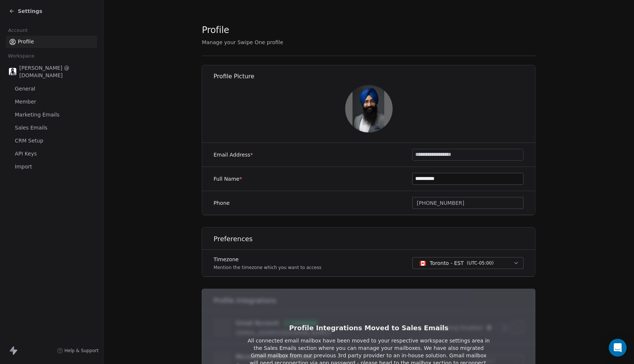  What do you see at coordinates (618, 348) in the screenshot?
I see `div: Open Intercom Messenger` at bounding box center [618, 348].